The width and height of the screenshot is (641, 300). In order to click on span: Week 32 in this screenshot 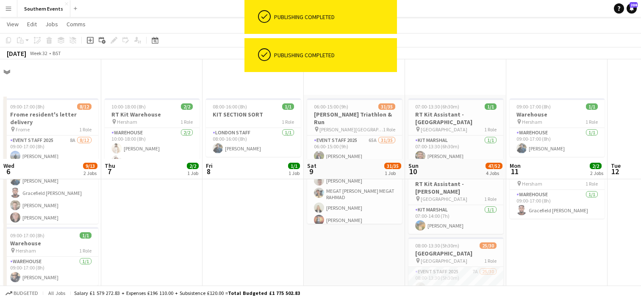, I will do `click(39, 53)`.